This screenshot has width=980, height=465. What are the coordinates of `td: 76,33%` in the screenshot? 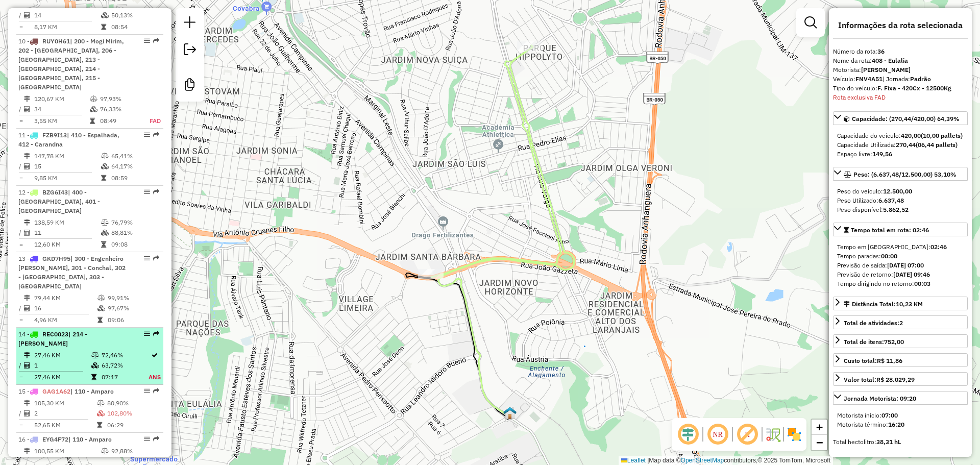 It's located at (119, 110).